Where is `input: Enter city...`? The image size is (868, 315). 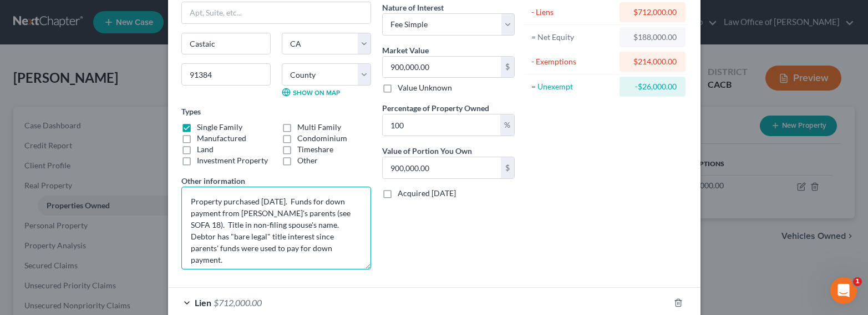 input: Enter city... is located at coordinates (226, 44).